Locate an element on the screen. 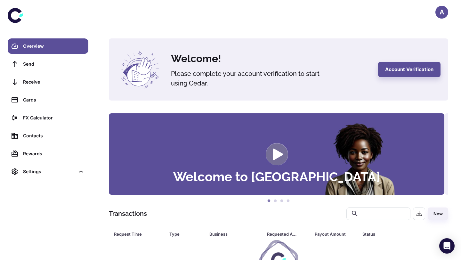  div: FX Calculator is located at coordinates (54, 118).